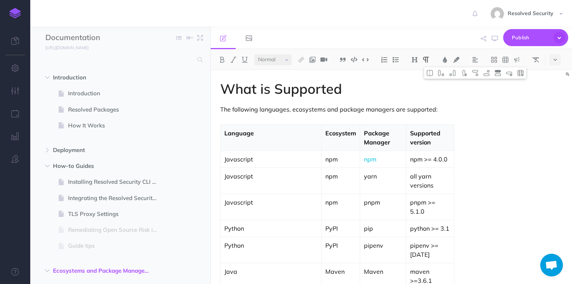 Image resolution: width=572 pixels, height=284 pixels. I want to click on span: Publish, so click(531, 37).